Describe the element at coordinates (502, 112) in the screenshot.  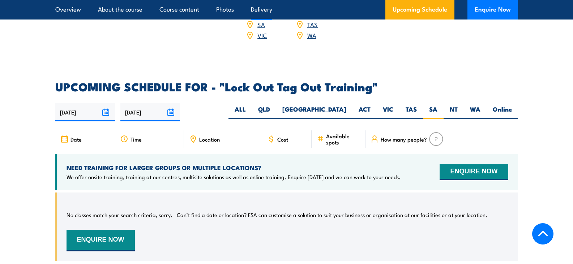
I see `label: Online` at that location.